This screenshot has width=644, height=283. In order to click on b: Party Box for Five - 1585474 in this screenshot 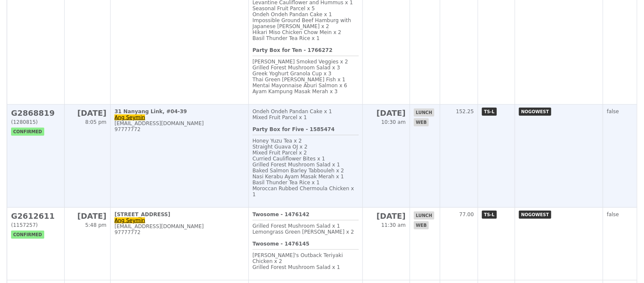, I will do `click(293, 129)`.